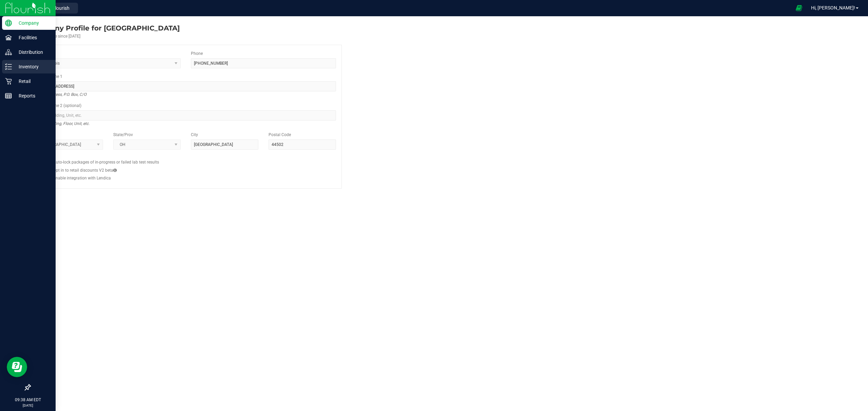  What do you see at coordinates (186, 157) in the screenshot?
I see `h2: Configs` at bounding box center [186, 157].